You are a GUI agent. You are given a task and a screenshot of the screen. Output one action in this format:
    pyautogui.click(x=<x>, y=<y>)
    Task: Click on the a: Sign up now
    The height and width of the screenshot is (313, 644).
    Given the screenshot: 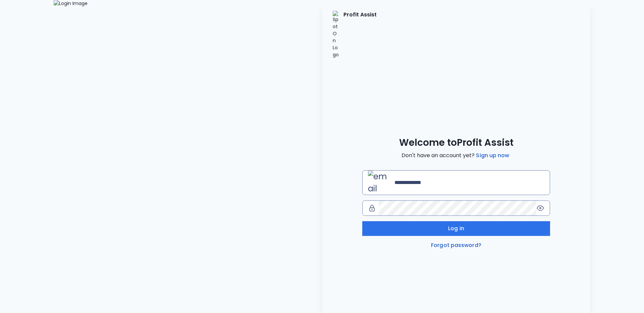 What is the action you would take?
    pyautogui.click(x=492, y=155)
    